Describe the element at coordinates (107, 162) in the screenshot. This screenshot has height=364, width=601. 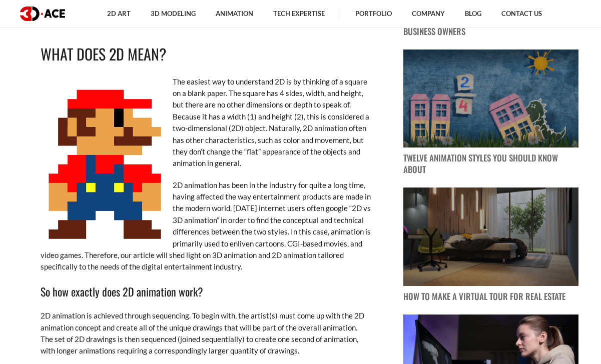
I see `img: What does 2D mean` at that location.